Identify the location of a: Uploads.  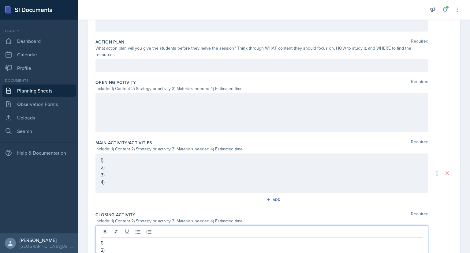
(39, 117).